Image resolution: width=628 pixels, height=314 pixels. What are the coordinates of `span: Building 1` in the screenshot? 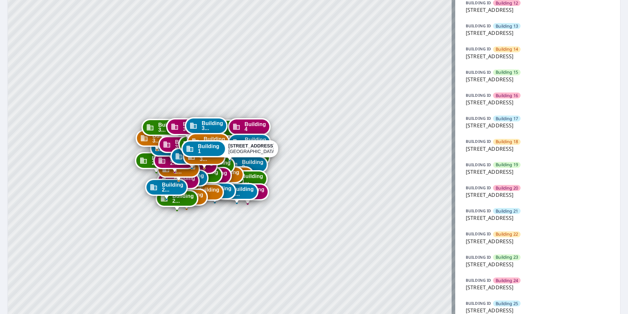 It's located at (210, 149).